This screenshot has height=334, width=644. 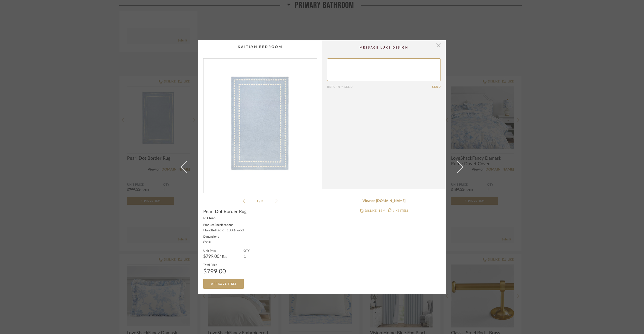 What do you see at coordinates (258, 201) in the screenshot?
I see `span: 1` at bounding box center [258, 201].